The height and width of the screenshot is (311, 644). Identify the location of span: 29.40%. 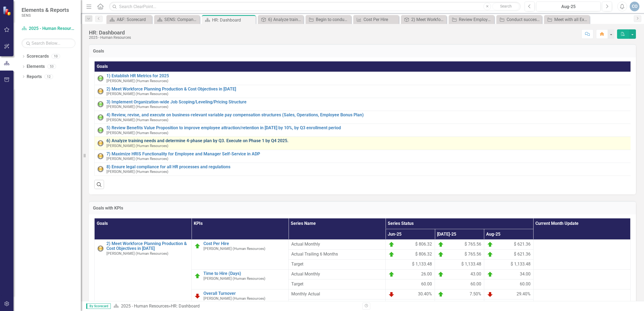
(524, 295).